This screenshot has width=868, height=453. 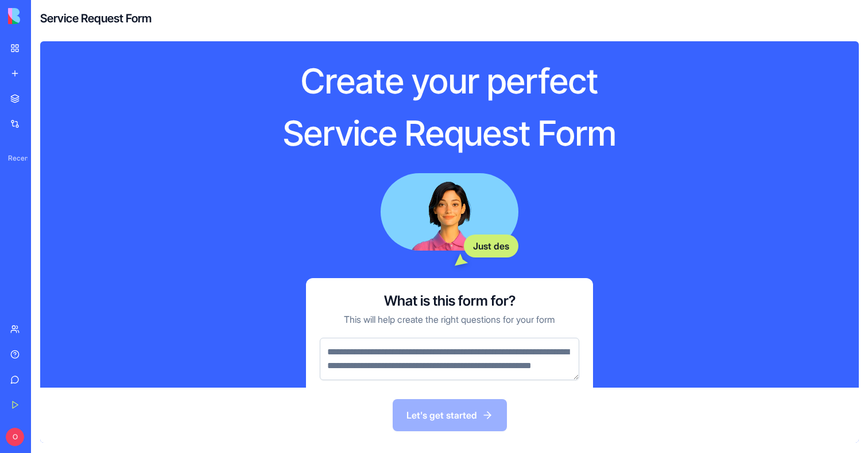 I want to click on h3: What is this form for?, so click(x=450, y=301).